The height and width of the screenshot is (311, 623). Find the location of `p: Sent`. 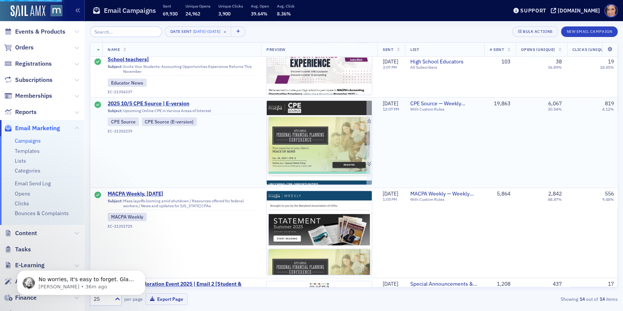

p: Sent is located at coordinates (170, 6).